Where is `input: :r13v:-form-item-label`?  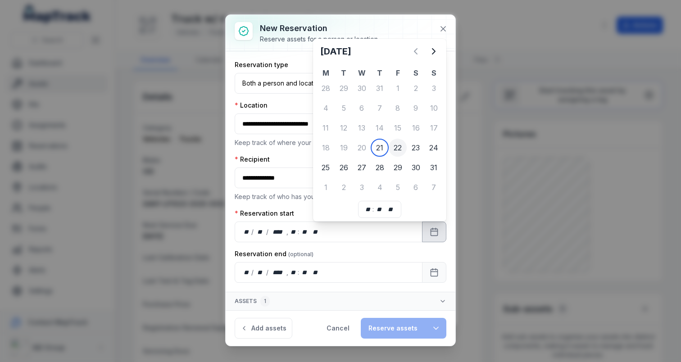
input: :r13v:-form-item-label is located at coordinates (341, 178).